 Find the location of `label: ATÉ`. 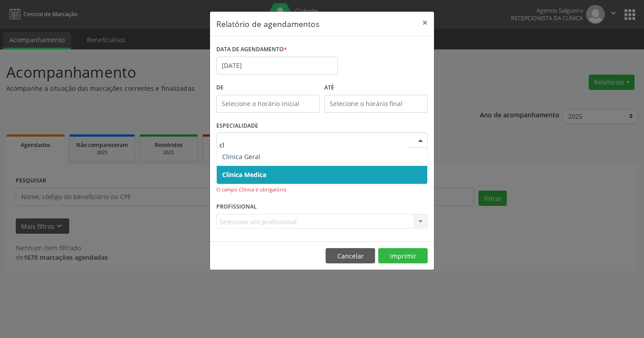

label: ATÉ is located at coordinates (376, 87).